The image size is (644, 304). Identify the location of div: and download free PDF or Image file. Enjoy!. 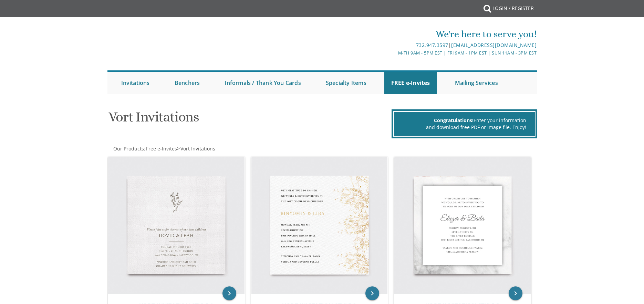
(464, 127).